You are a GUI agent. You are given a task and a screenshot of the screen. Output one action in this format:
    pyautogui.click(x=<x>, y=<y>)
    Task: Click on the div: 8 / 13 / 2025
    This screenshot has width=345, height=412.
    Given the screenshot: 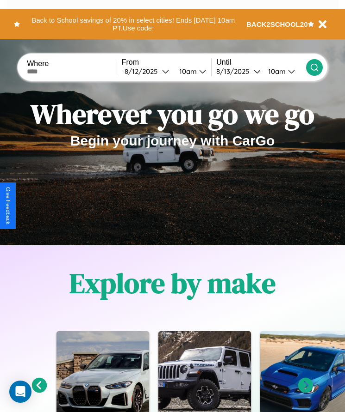 What is the action you would take?
    pyautogui.click(x=234, y=71)
    